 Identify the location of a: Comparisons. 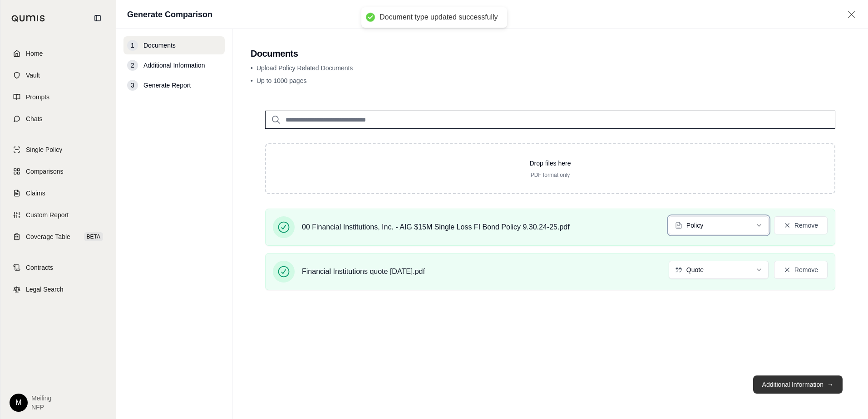
(58, 171).